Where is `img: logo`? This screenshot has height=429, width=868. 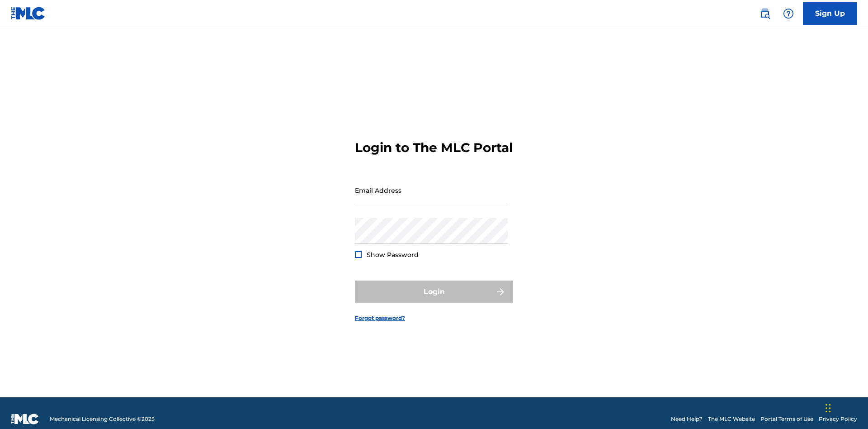
img: logo is located at coordinates (25, 419).